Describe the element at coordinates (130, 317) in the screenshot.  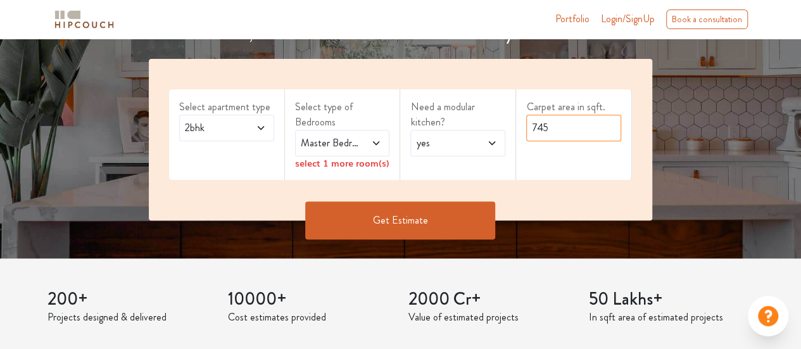
I see `p: Projects designed & delivered` at that location.